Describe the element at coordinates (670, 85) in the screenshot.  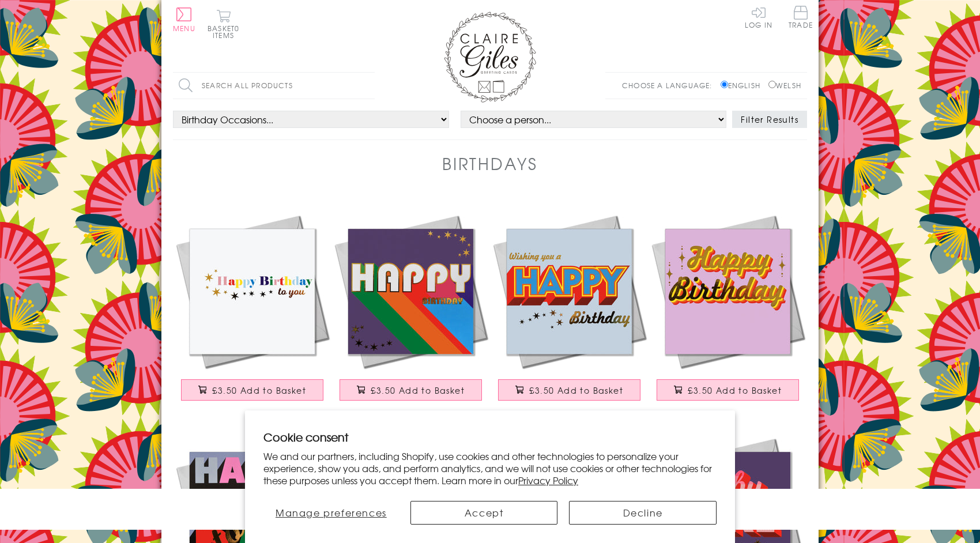
I see `p: Choose a language:` at that location.